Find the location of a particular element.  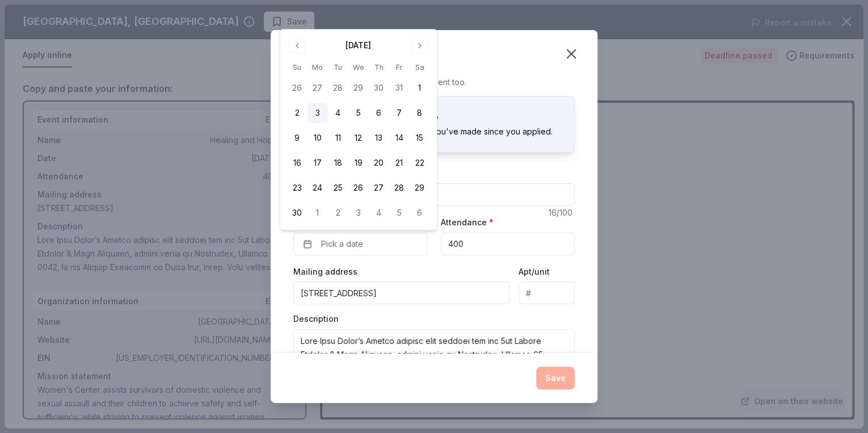

button: 11 is located at coordinates (338, 138).